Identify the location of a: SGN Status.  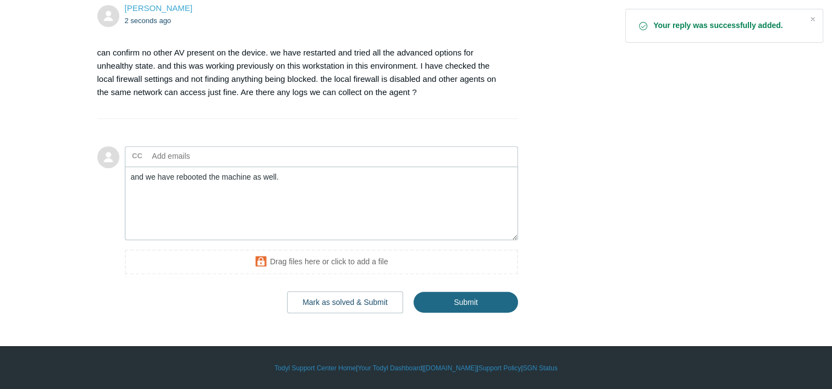
(540, 369).